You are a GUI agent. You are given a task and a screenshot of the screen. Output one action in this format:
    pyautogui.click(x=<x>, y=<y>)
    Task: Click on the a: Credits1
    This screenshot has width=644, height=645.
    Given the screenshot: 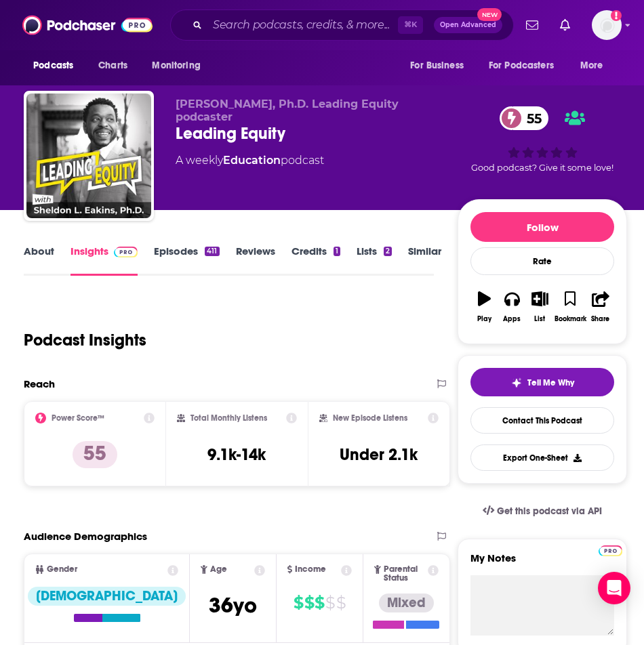 What is the action you would take?
    pyautogui.click(x=316, y=260)
    